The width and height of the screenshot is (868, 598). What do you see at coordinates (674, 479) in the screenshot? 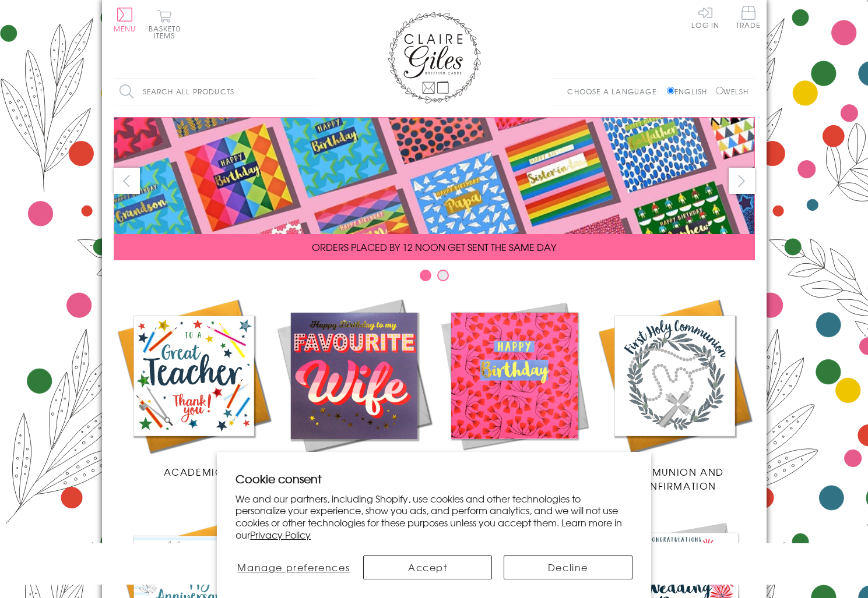
I see `span: Communion and Confirmation` at bounding box center [674, 479].